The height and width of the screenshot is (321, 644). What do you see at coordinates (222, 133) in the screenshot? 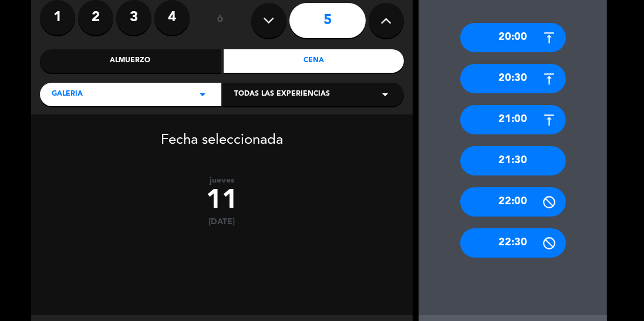
I see `div: Fecha seleccionada` at bounding box center [222, 133].